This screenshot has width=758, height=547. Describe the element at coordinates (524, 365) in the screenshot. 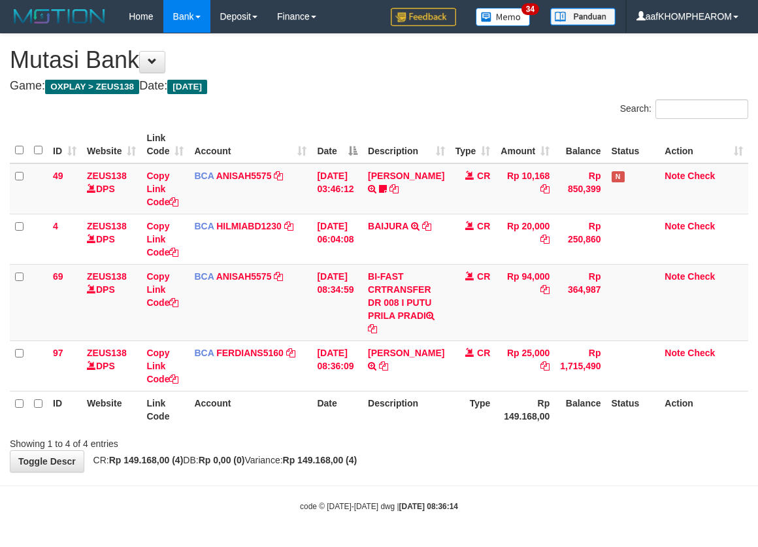

I see `td: Rp 25,000` at that location.